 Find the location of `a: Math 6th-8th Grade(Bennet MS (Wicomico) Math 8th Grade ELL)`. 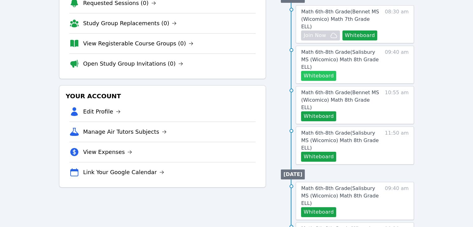

a: Math 6th-8th Grade(Bennet MS (Wicomico) Math 8th Grade ELL) is located at coordinates (341, 100).